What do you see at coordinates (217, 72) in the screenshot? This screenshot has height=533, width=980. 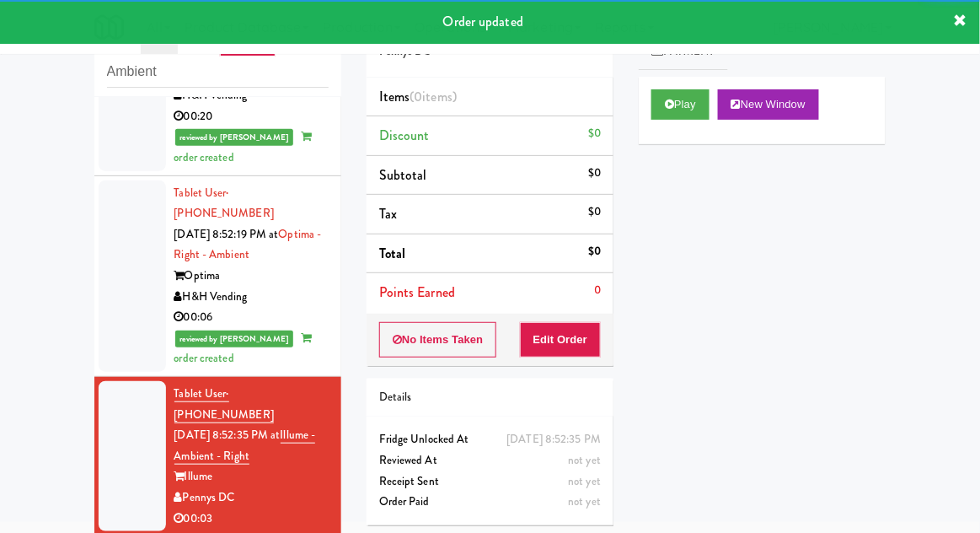 I see `input: Search vision orders` at bounding box center [217, 72].